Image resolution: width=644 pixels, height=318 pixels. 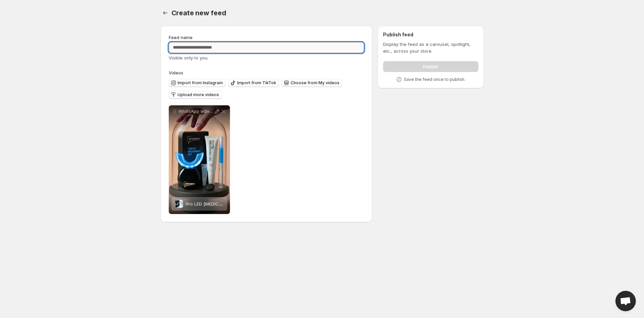 What do you see at coordinates (176, 73) in the screenshot?
I see `span: Videos` at bounding box center [176, 73].